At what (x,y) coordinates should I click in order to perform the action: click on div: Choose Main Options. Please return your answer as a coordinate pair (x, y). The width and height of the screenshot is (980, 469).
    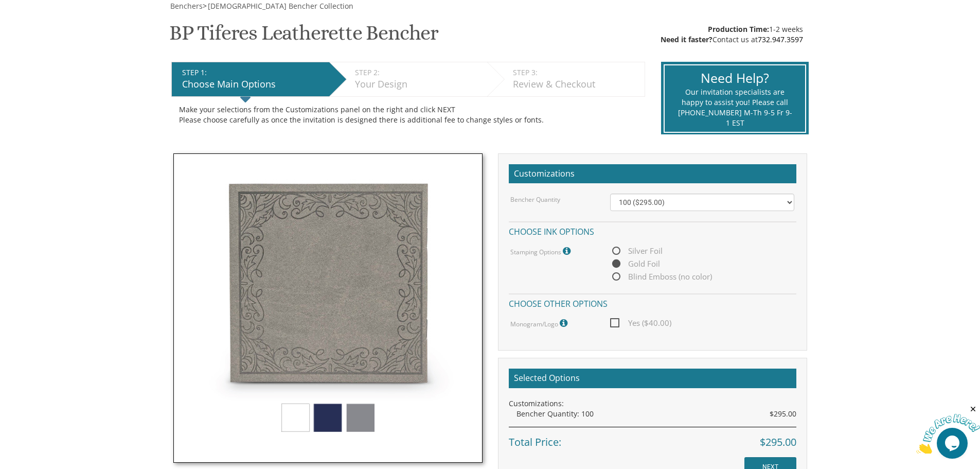
    Looking at the image, I should click on (253, 84).